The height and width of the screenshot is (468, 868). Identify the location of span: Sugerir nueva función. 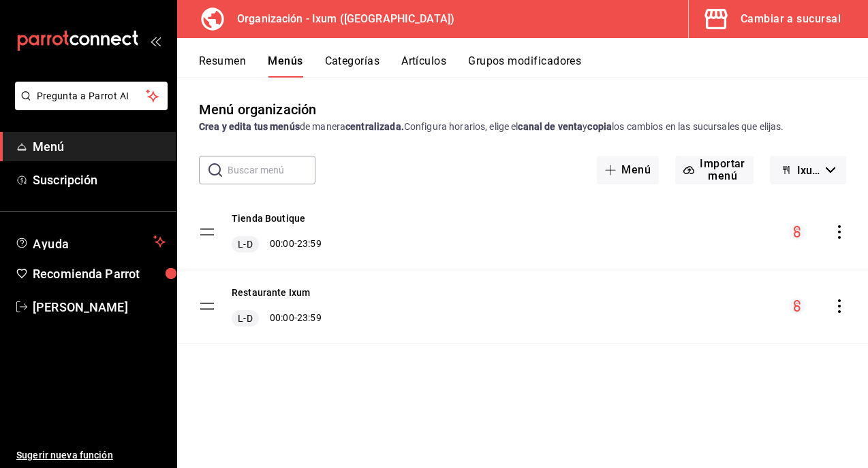
(91, 455).